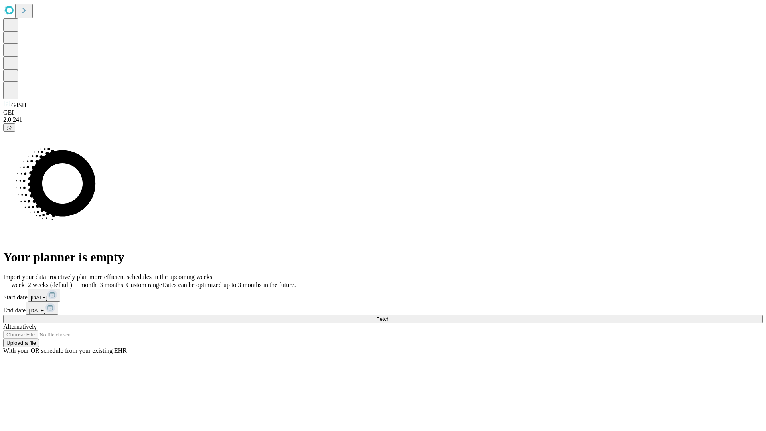 This screenshot has height=431, width=766. Describe the element at coordinates (25, 276) in the screenshot. I see `span: Import your data` at that location.